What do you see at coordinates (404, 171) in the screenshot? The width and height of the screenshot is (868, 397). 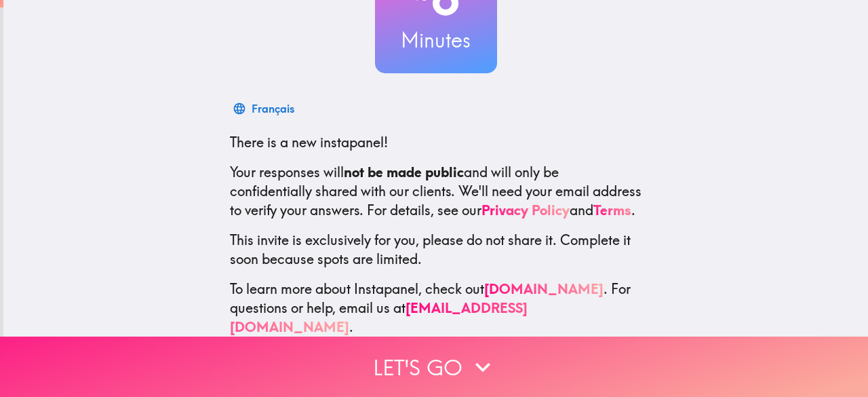 I see `b: not be made public` at bounding box center [404, 171].